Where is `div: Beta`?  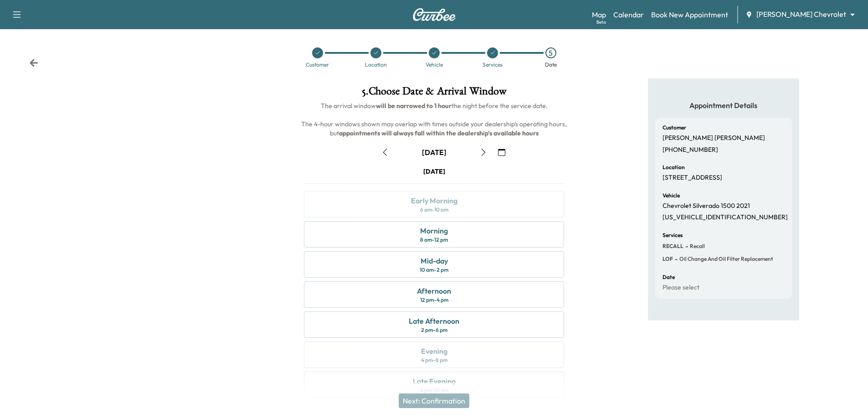 div: Beta is located at coordinates (601, 22).